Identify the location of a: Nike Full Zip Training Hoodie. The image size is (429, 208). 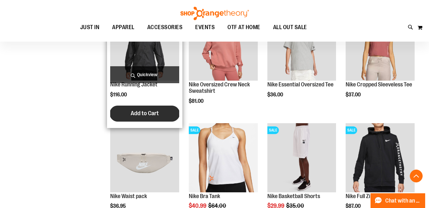
(378, 196).